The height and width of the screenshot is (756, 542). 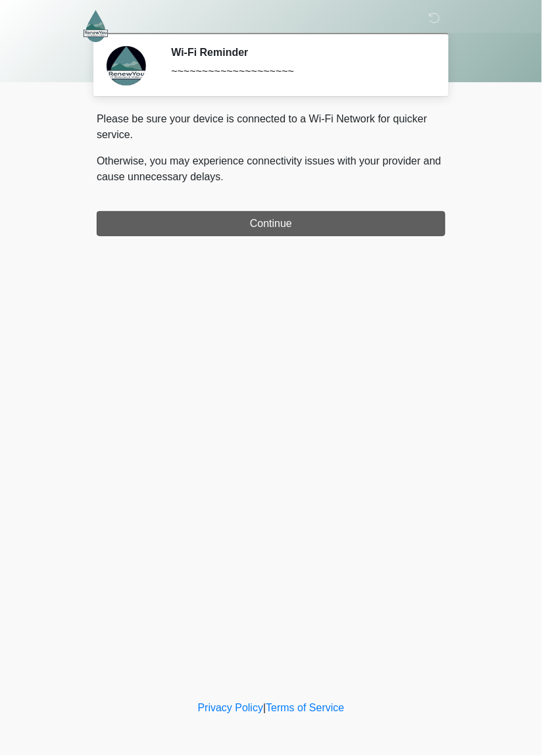 I want to click on a: Privacy Policy, so click(x=231, y=708).